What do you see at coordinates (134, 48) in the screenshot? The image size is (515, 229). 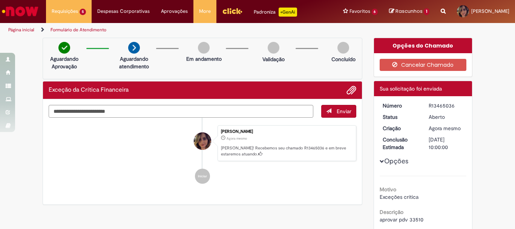 I see `img: arrow-next.png` at bounding box center [134, 48].